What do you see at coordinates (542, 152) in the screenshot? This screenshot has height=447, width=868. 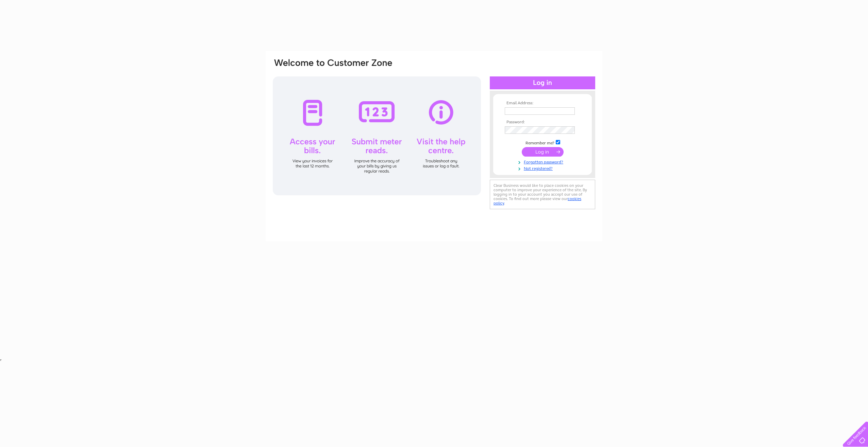 I see `input: Submit` at bounding box center [542, 152].